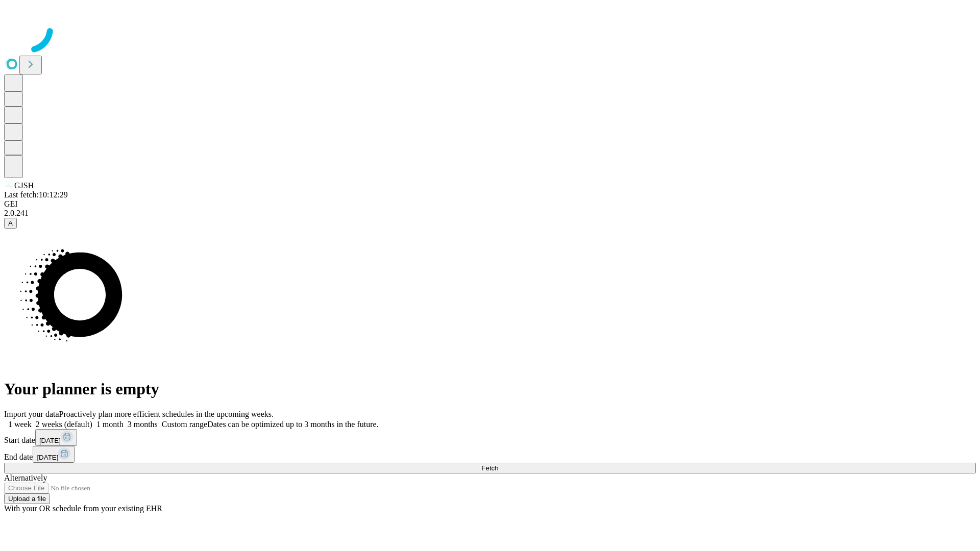 This screenshot has height=551, width=980. I want to click on h1: Your planner is empty, so click(490, 389).